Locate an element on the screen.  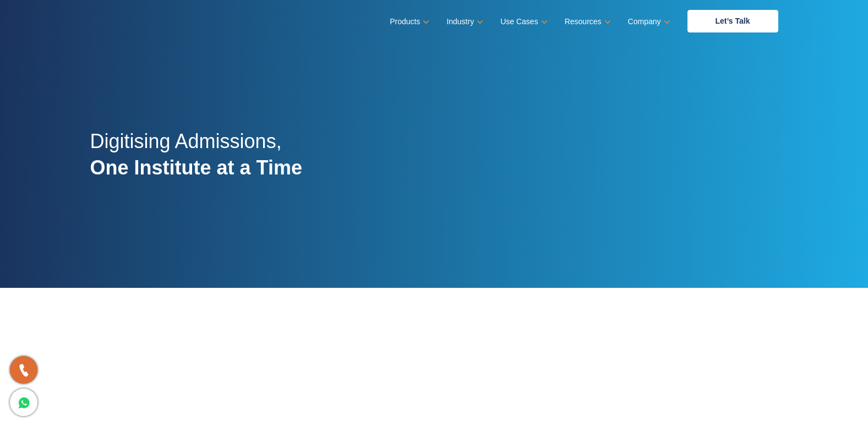
strong: One Institute at a Time is located at coordinates (196, 168).